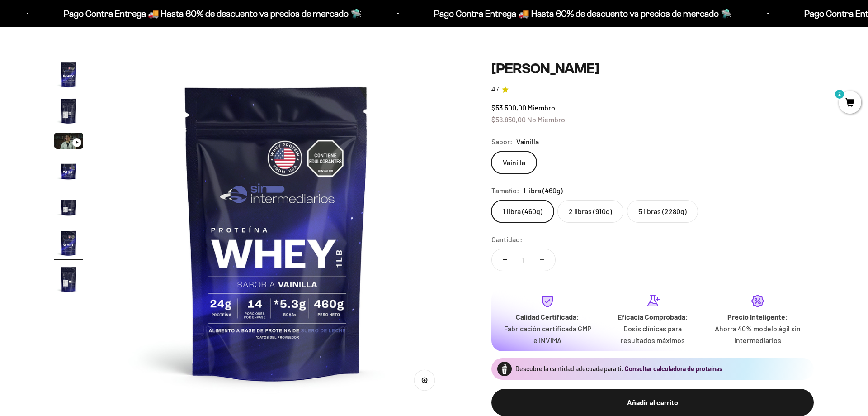 This screenshot has height=416, width=868. What do you see at coordinates (758, 334) in the screenshot?
I see `p: Ahorra 40% modelo ágil sin intermediarios` at bounding box center [758, 334].